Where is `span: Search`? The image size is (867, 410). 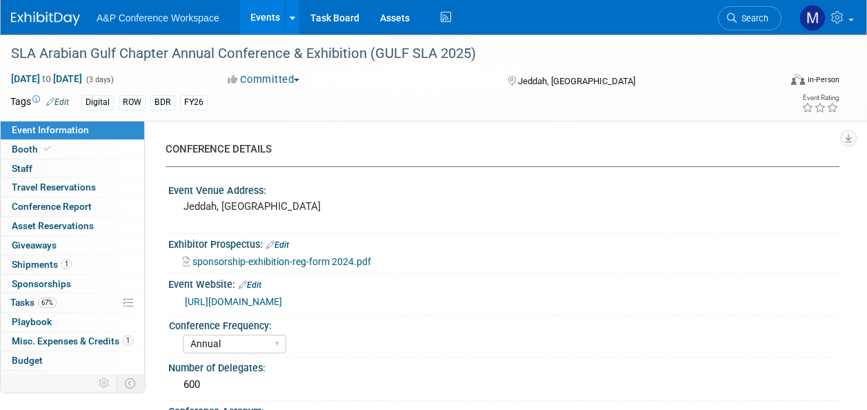 span: Search is located at coordinates (752, 18).